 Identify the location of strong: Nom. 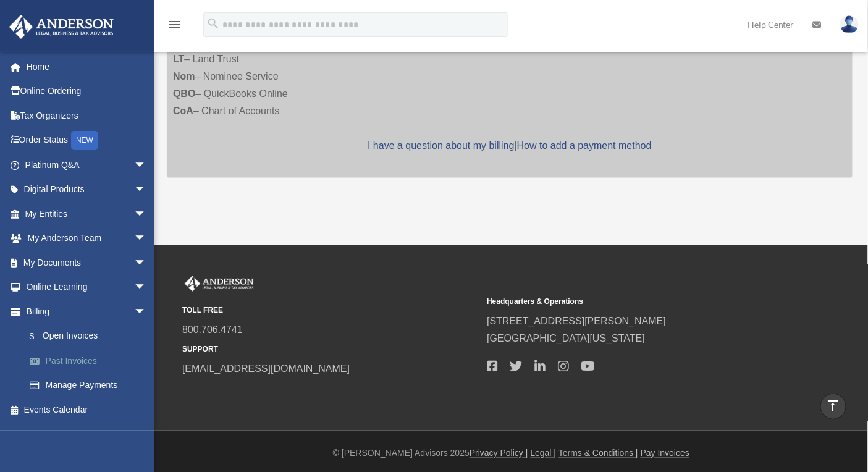
(184, 76).